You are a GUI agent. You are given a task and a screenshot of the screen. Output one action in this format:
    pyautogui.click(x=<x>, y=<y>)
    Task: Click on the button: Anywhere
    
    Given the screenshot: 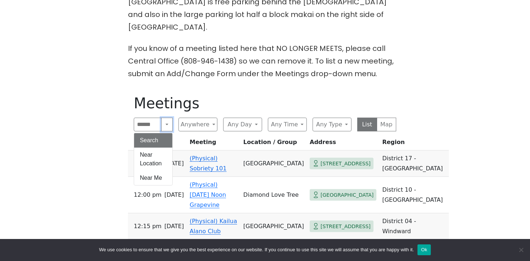 What is the action you would take?
    pyautogui.click(x=198, y=124)
    